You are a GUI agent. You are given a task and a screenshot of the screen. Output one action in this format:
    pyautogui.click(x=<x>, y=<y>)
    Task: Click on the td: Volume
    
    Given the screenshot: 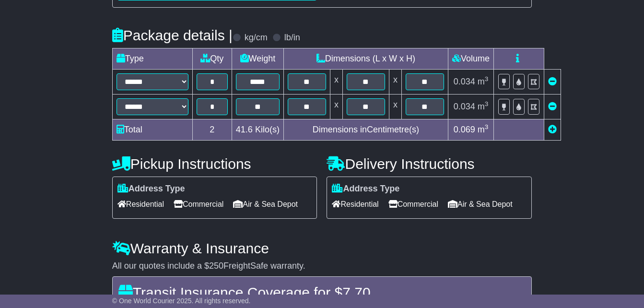 What is the action you would take?
    pyautogui.click(x=471, y=59)
    